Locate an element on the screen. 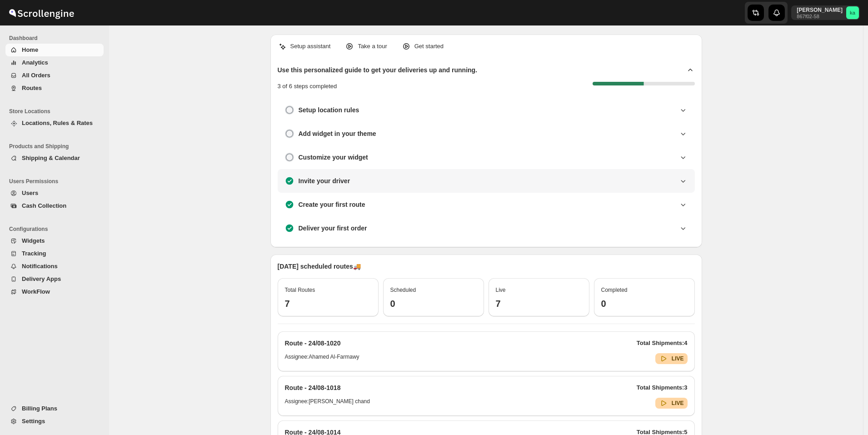 This screenshot has height=435, width=868. button: Settings is located at coordinates (55, 422).